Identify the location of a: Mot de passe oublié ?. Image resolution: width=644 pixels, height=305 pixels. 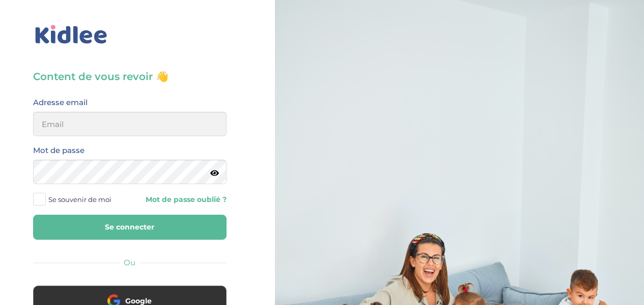
(181, 199).